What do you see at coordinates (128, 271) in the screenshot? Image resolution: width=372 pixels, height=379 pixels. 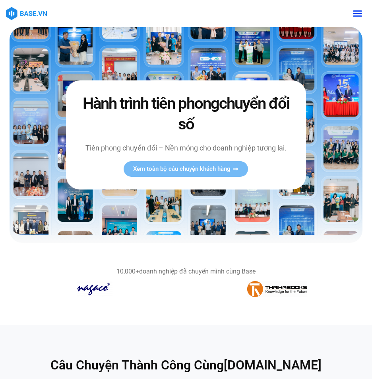 I see `b: 10,000+` at bounding box center [128, 271].